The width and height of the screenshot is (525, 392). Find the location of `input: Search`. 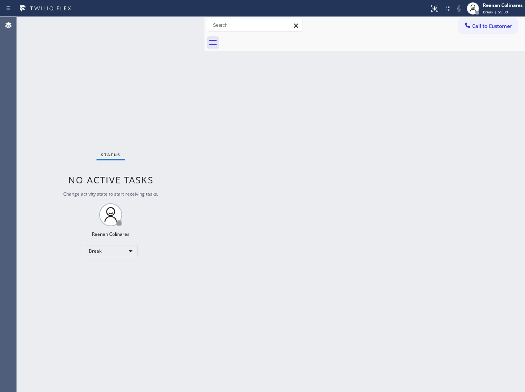

input: Search is located at coordinates (255, 25).